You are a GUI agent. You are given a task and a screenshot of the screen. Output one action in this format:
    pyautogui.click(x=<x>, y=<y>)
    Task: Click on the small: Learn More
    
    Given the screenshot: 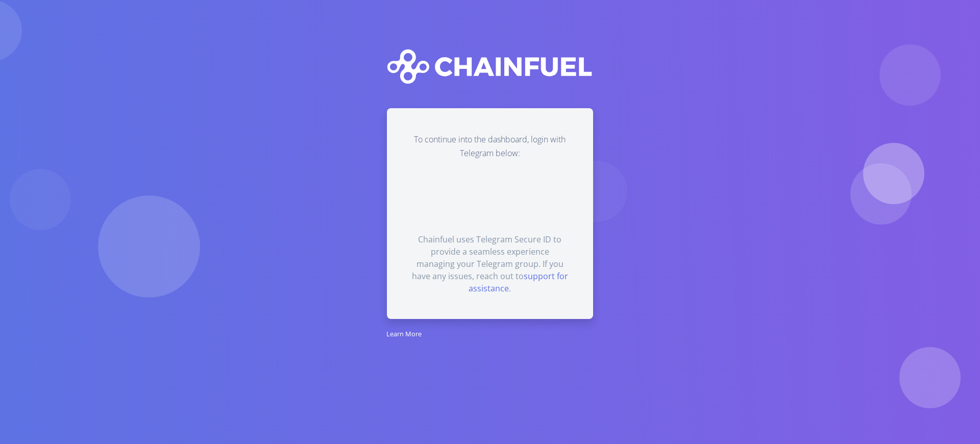 What is the action you would take?
    pyautogui.click(x=404, y=334)
    